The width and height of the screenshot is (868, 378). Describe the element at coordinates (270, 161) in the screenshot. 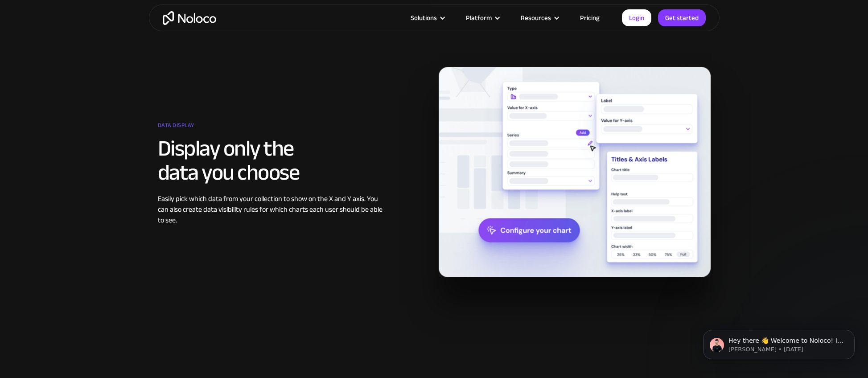

I see `h2: Display only the data you choose` at that location.